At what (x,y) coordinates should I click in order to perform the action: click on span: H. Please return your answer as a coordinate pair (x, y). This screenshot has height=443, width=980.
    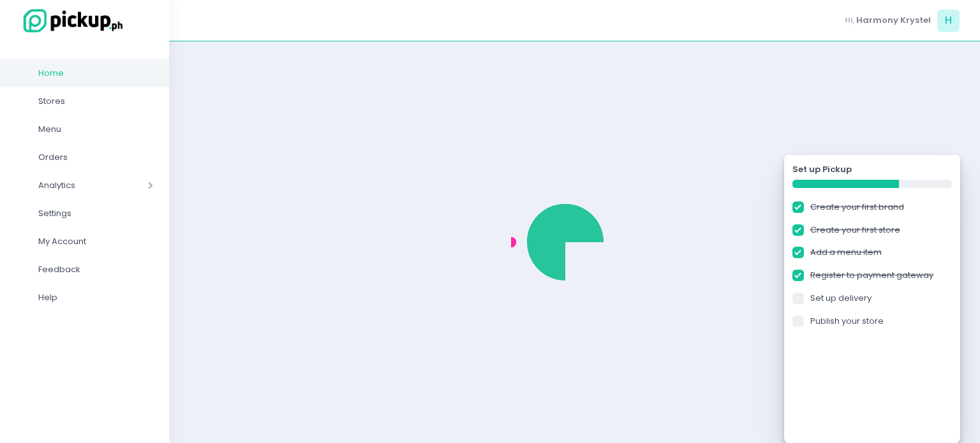
    Looking at the image, I should click on (948, 20).